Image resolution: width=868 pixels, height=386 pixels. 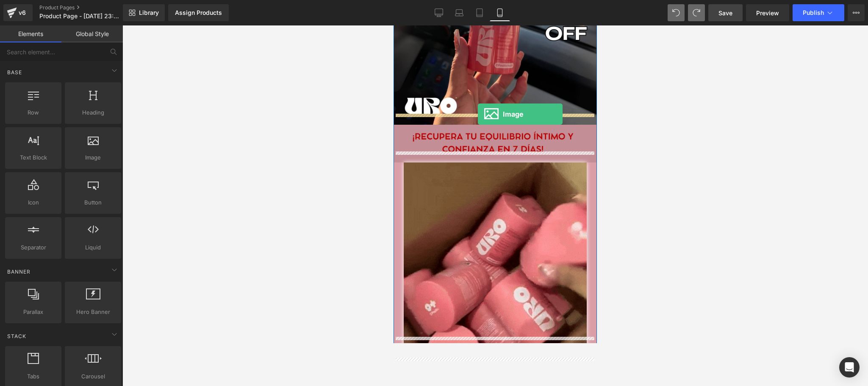 What do you see at coordinates (33, 248) in the screenshot?
I see `span: Separator` at bounding box center [33, 248].